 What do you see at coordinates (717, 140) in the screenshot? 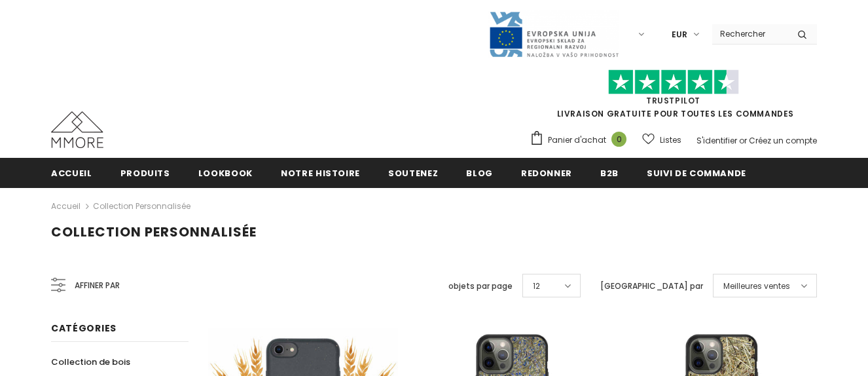
I see `a: S'identifier` at bounding box center [717, 140].